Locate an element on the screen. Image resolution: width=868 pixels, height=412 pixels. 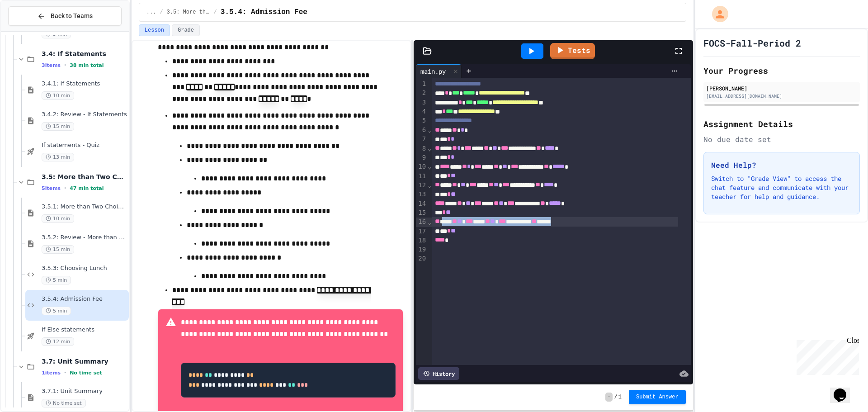
span: 3.5.1: More than Two Choices is located at coordinates (84, 207).